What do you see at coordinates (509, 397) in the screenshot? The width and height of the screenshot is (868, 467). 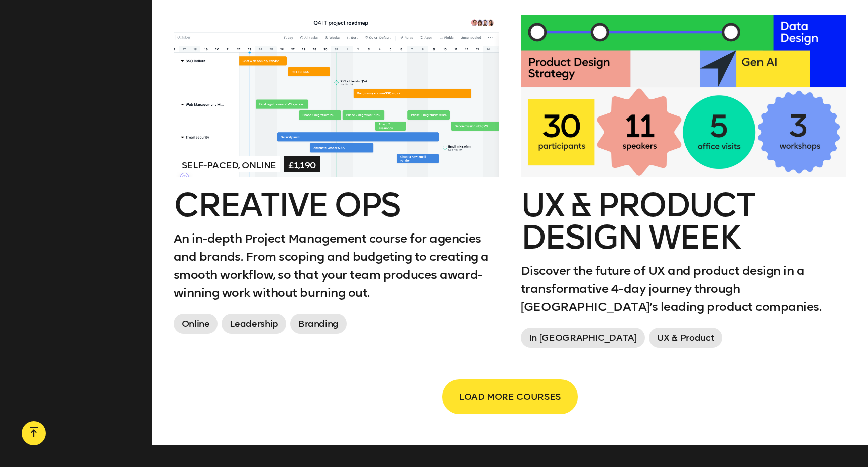 I see `span: LOAD MORE COURSES` at bounding box center [509, 397].